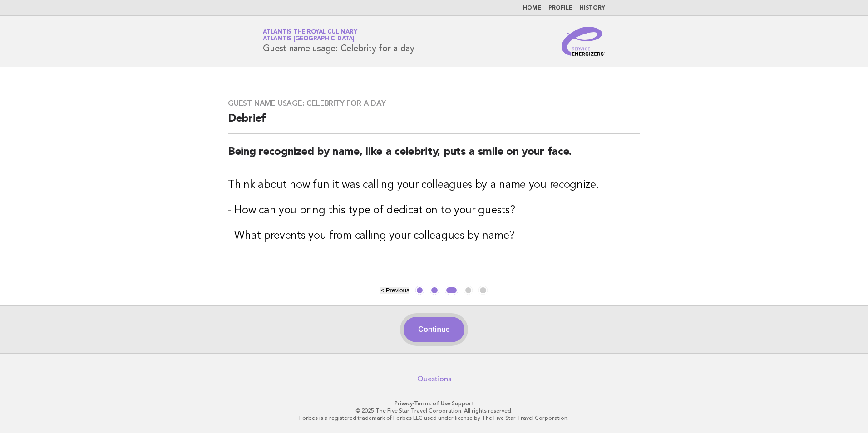  What do you see at coordinates (434, 330) in the screenshot?
I see `button: Continue` at bounding box center [434, 330].